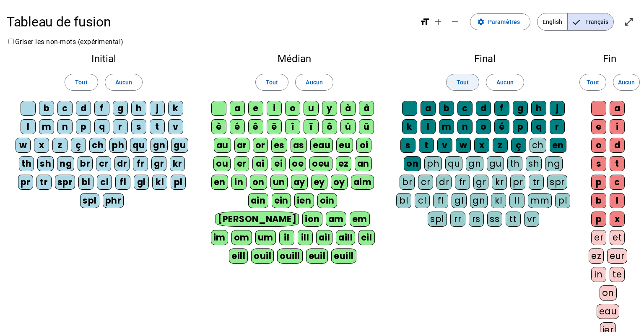 The image size is (644, 332). What do you see at coordinates (239, 182) in the screenshot?
I see `div: in` at bounding box center [239, 182].